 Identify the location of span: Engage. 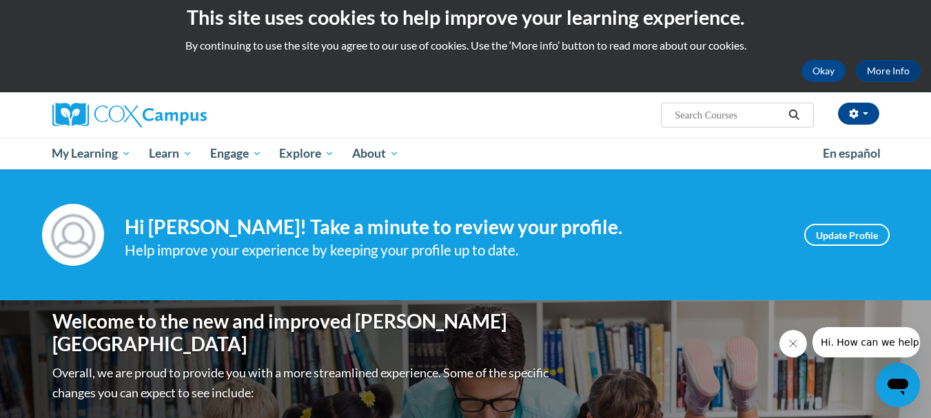
(236, 154).